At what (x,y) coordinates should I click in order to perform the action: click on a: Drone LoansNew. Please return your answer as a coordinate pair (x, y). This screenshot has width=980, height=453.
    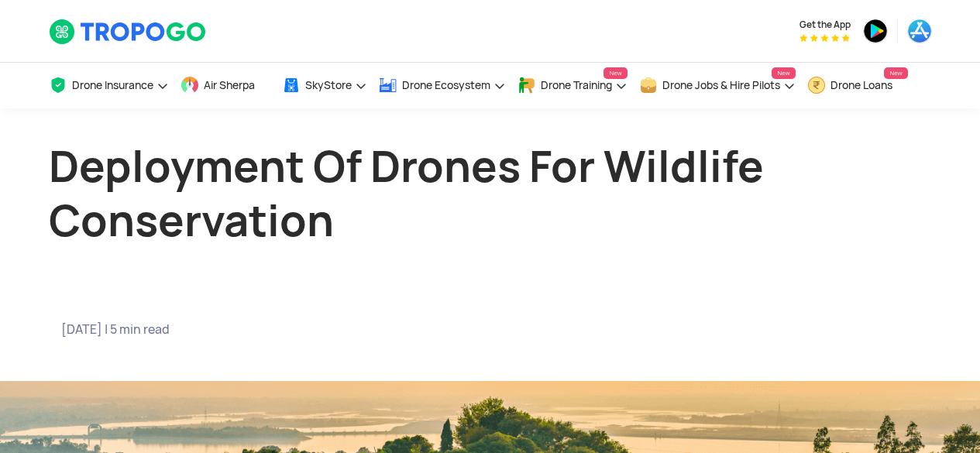
    Looking at the image, I should click on (858, 85).